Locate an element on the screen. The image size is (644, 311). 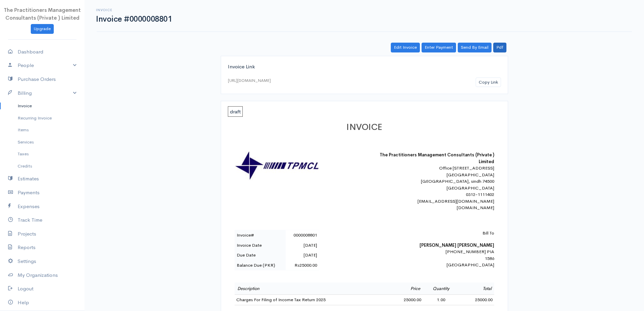
td: Description is located at coordinates (311, 289).